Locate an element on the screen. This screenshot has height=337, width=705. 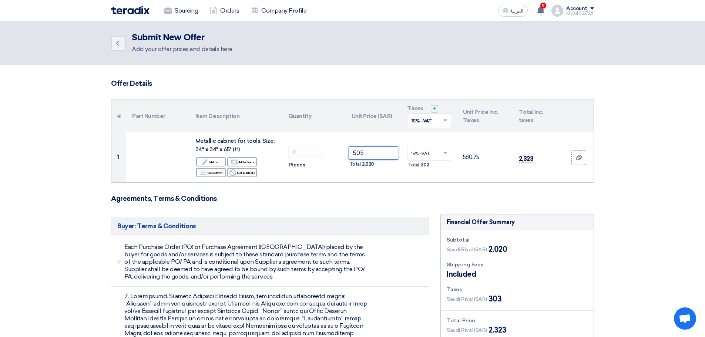
th: Item Description is located at coordinates (236, 116).